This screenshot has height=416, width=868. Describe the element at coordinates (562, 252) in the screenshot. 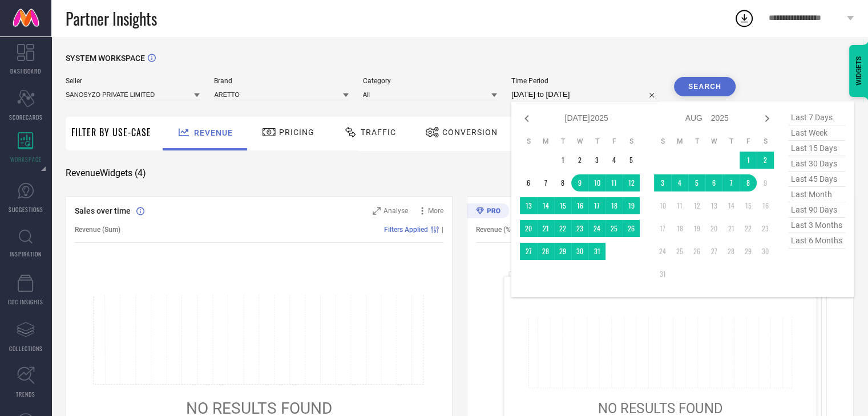

I see `td: Tue Jul 29 2025` at that location.